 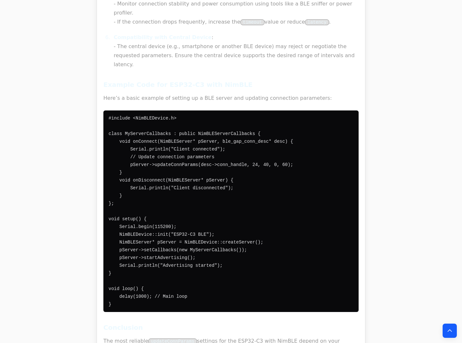 I want to click on h3: Conclusion, so click(x=231, y=328).